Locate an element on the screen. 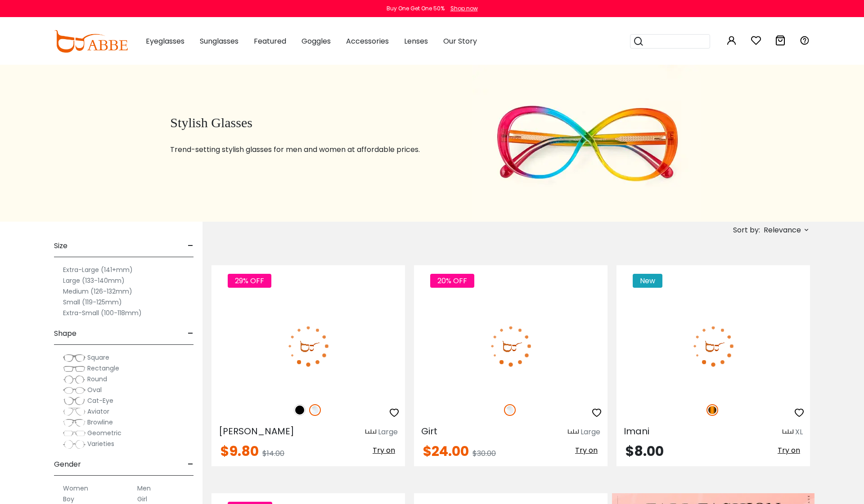  span: 20% OFF is located at coordinates (452, 280).